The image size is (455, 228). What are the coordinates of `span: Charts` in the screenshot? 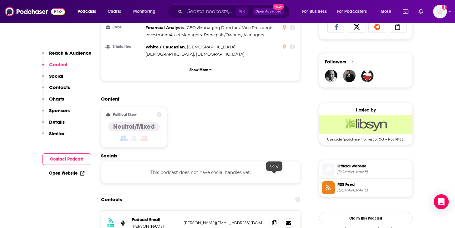 It's located at (114, 12).